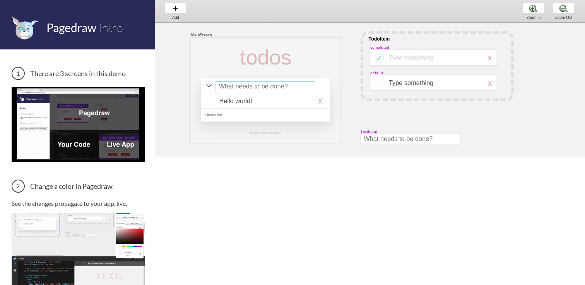  Describe the element at coordinates (369, 131) in the screenshot. I see `div: TextInput` at that location.